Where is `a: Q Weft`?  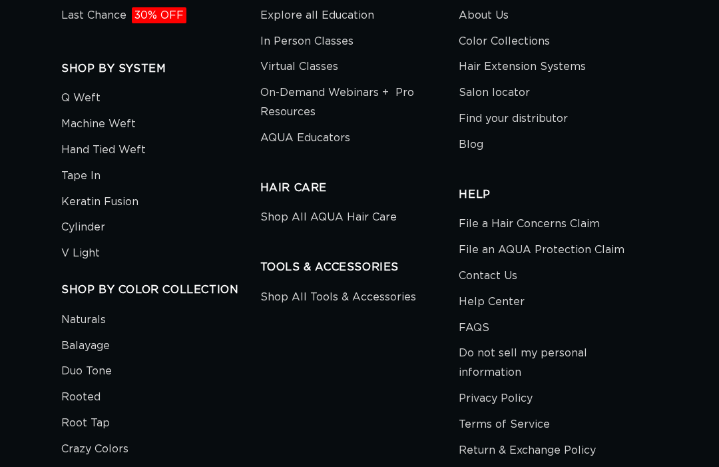 a: Q Weft is located at coordinates (81, 100).